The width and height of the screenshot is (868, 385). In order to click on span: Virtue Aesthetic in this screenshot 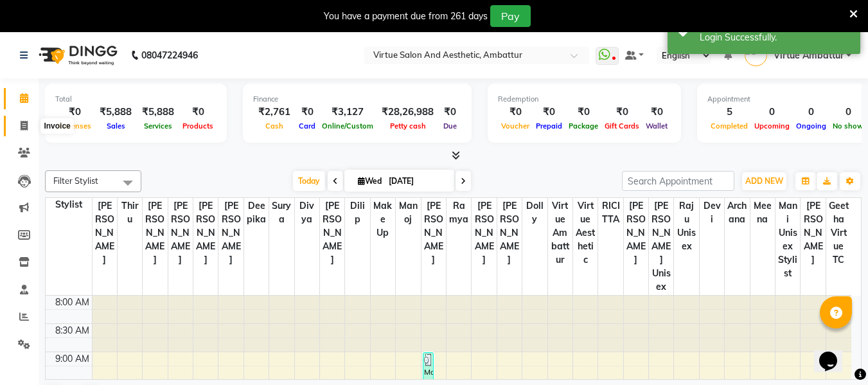, I will do `click(585, 233)`.